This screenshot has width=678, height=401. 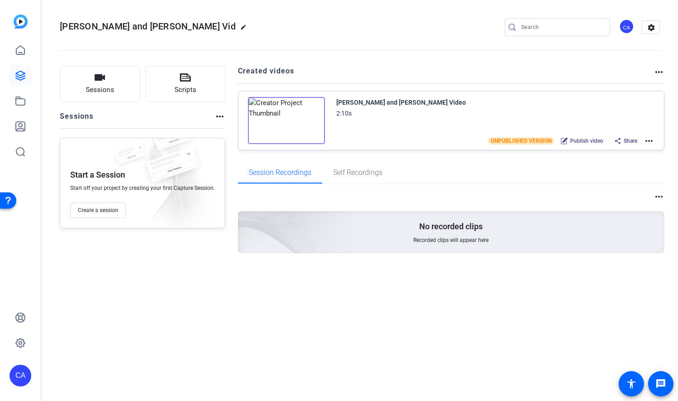 I want to click on span: UNPUBLISHED VERSION, so click(x=521, y=141).